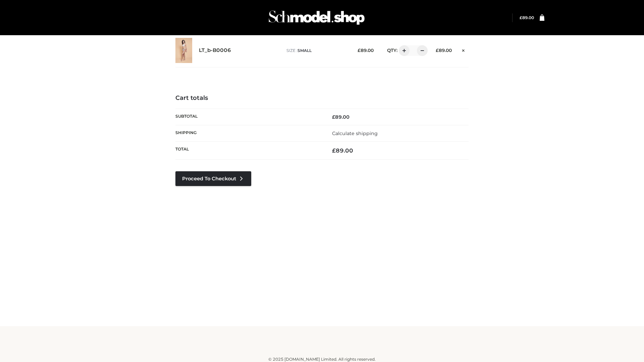 The image size is (644, 362). Describe the element at coordinates (403, 50) in the screenshot. I see `div: QTY:` at that location.